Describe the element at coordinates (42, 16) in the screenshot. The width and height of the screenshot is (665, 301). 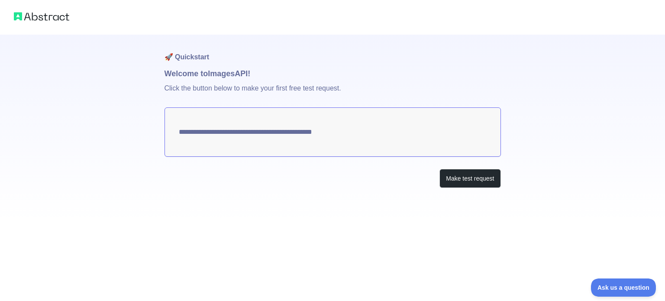
I see `img: Abstract logo` at that location.